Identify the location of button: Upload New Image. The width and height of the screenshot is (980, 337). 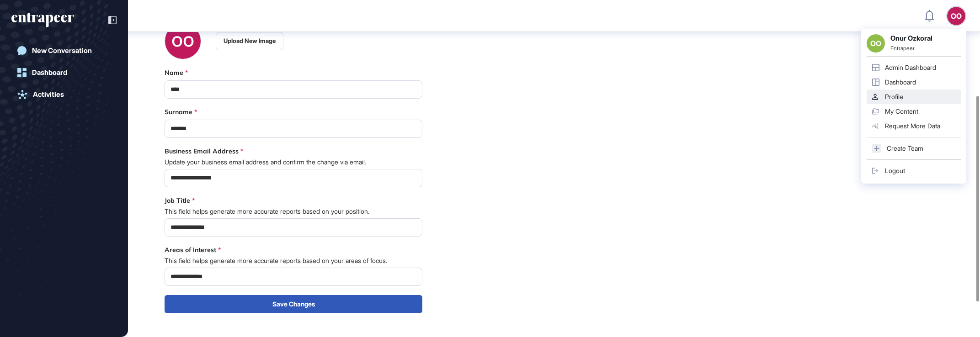
(250, 41).